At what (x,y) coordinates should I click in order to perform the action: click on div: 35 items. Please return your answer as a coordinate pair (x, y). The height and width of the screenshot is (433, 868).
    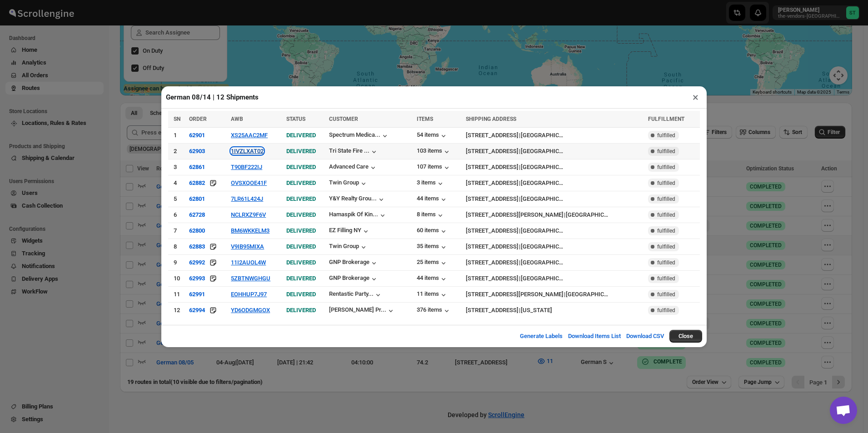
    Looking at the image, I should click on (432, 247).